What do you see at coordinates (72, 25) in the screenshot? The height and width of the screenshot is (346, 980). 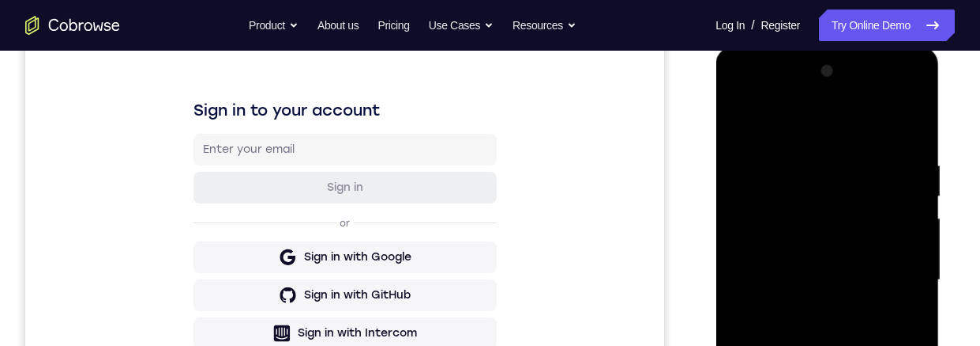 I see `a: Go to the home page` at bounding box center [72, 25].